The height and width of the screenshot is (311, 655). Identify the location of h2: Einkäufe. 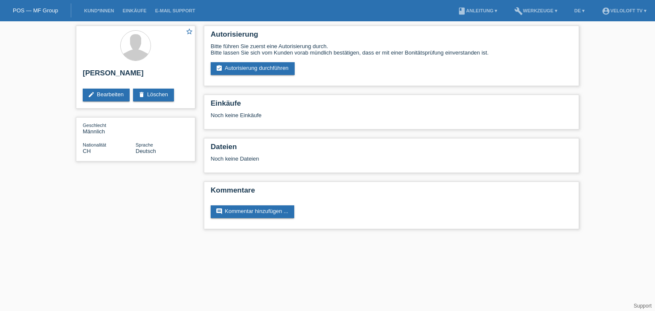
(391, 106).